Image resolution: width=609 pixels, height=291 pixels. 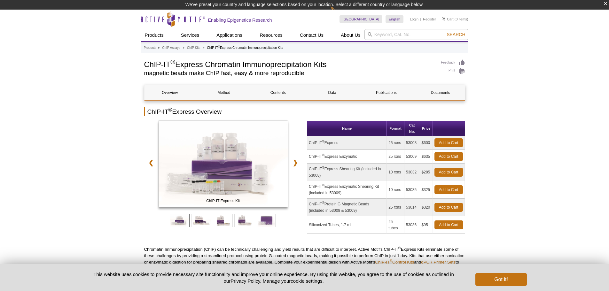 I want to click on h1: ChIP-IT Express Chromatin Immunoprecipitation Kits, so click(x=289, y=64).